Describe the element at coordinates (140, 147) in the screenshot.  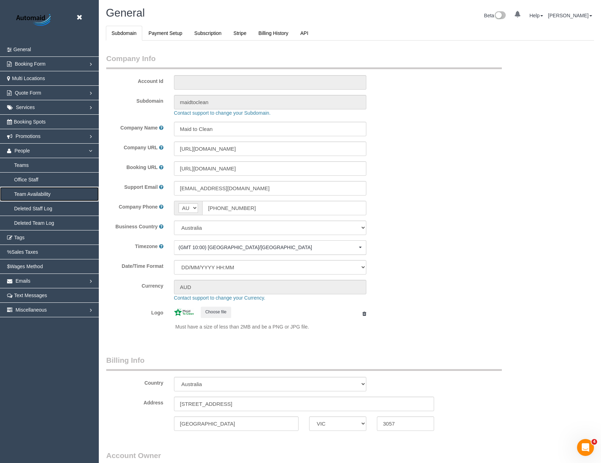
I see `label: Company URL` at that location.